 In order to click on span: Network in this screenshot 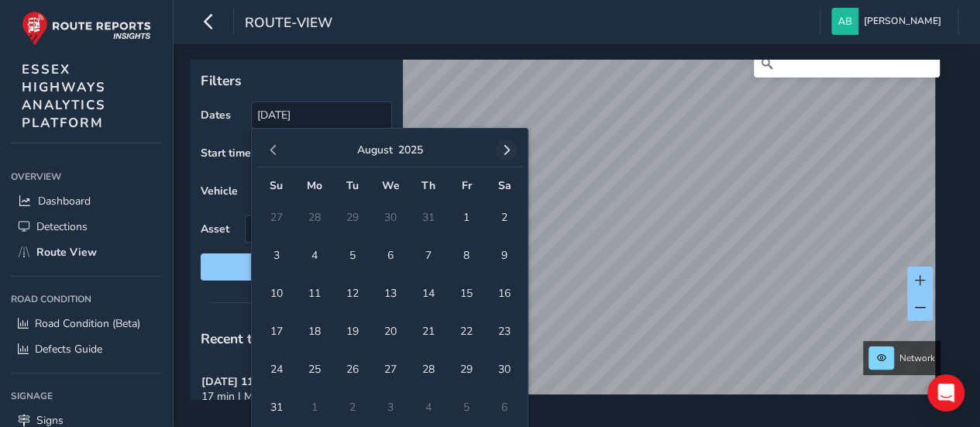, I will do `click(918, 358)`.